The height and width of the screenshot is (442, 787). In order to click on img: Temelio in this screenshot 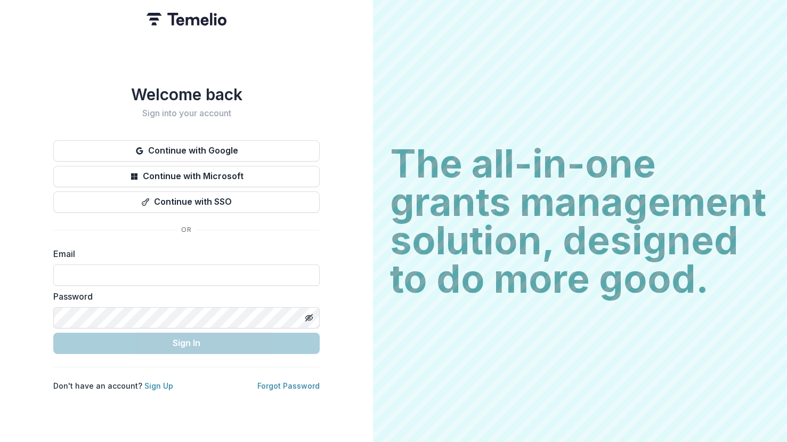, I will do `click(187, 19)`.